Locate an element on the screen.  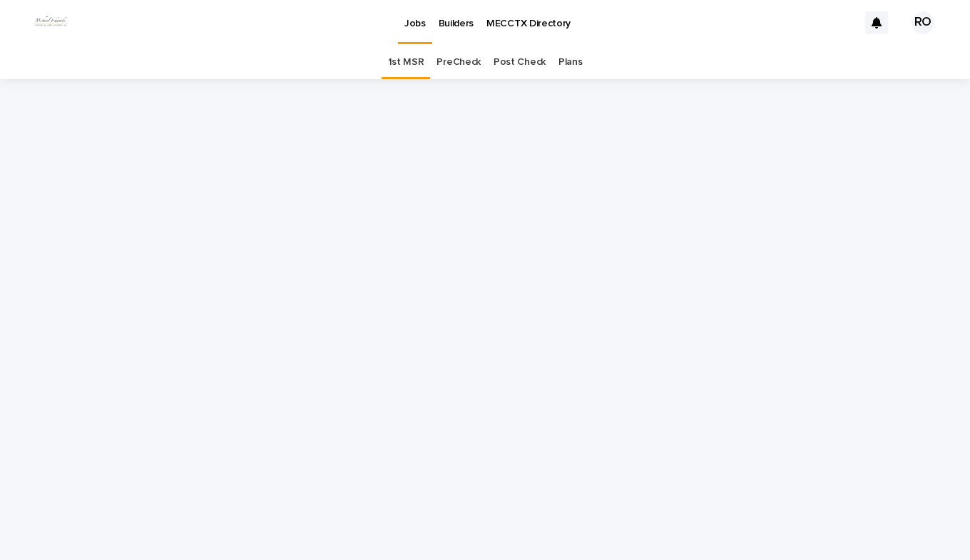
div: RO is located at coordinates (922, 22).